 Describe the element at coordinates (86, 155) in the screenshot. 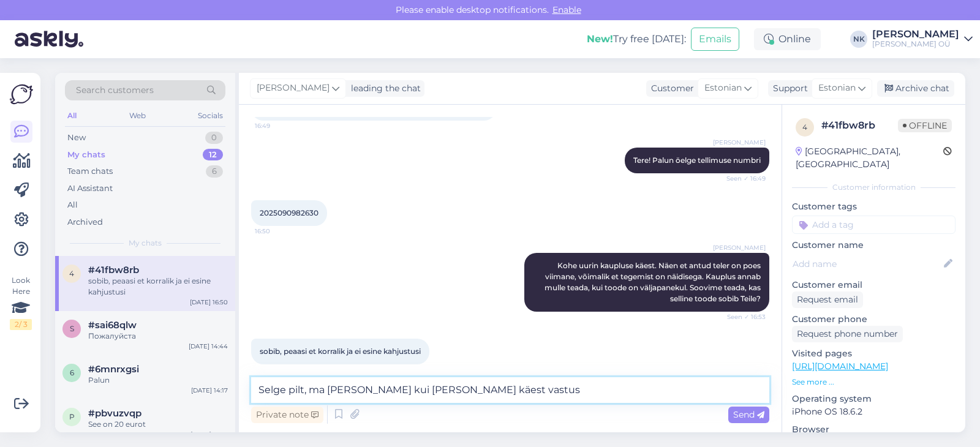

I see `div: My chats` at that location.